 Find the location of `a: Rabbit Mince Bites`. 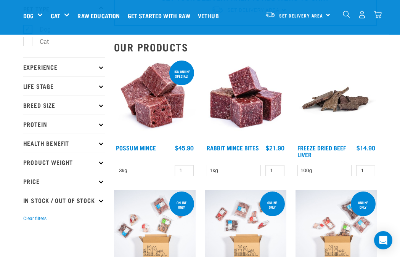

a: Rabbit Mince Bites is located at coordinates (232, 147).